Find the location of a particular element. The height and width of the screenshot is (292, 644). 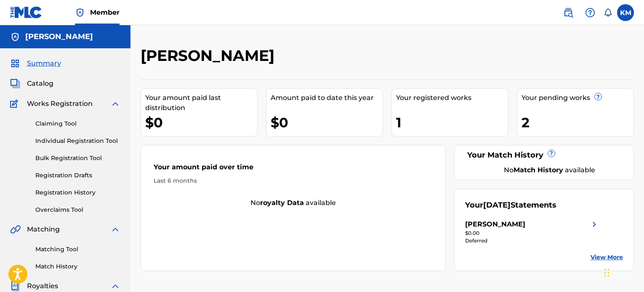

a: Public Search is located at coordinates (568, 13).